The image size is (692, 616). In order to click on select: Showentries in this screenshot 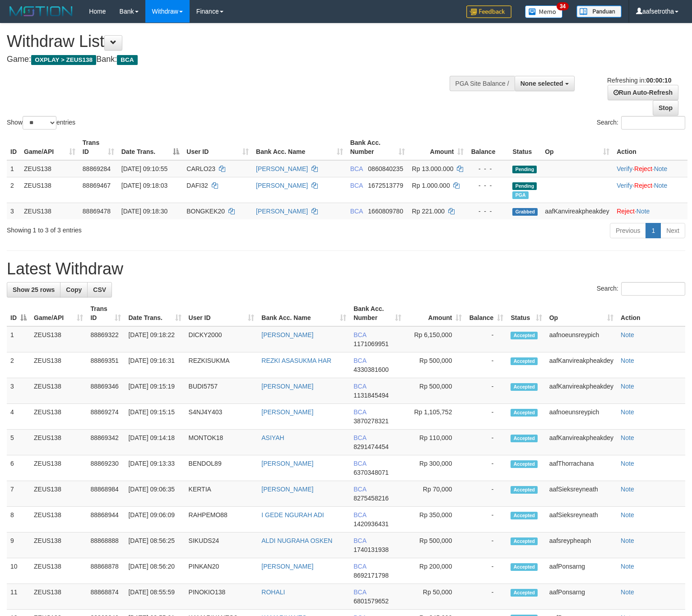, I will do `click(39, 123)`.